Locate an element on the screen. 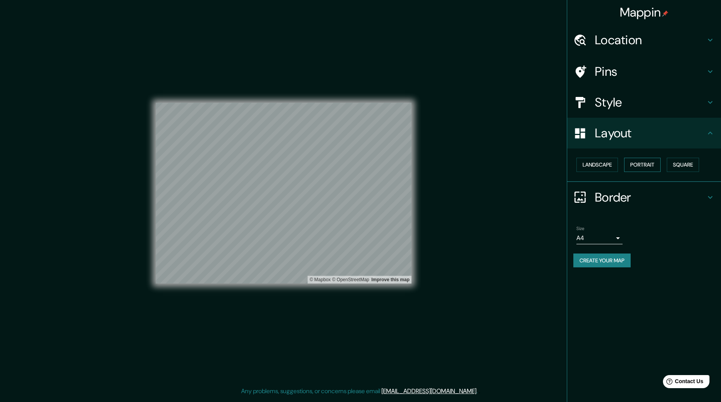 The image size is (721, 402). h4: Layout is located at coordinates (650, 133).